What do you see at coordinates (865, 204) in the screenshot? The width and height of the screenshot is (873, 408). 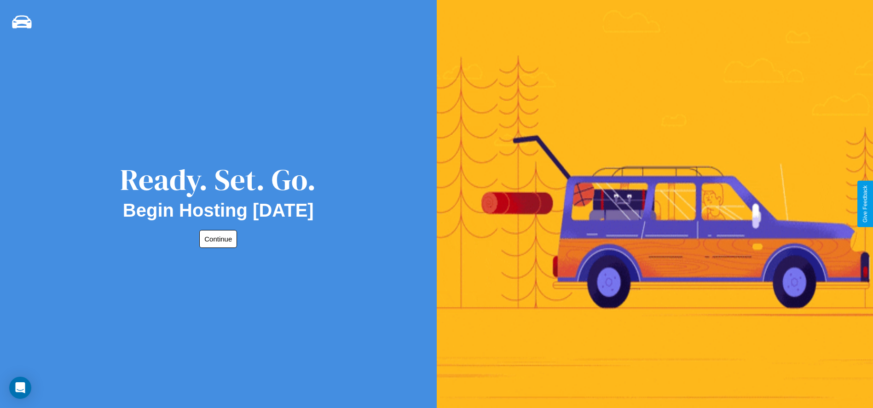 I see `div: Give Feedback` at bounding box center [865, 204].